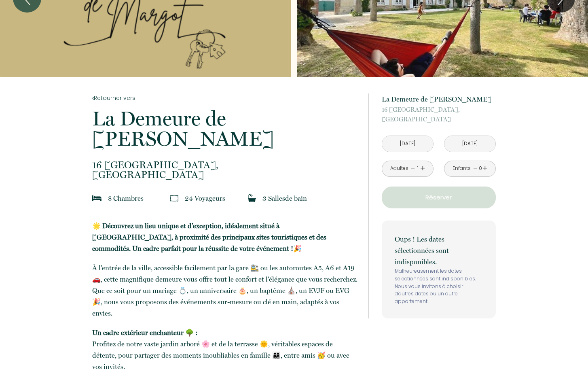 This screenshot has height=369, width=588. Describe the element at coordinates (225, 290) in the screenshot. I see `p: À l'entrée de la ville, accessible facilement par la gare 🚉 ou les autoroutes A5, A6 et A19 🚗, ce...` at that location.